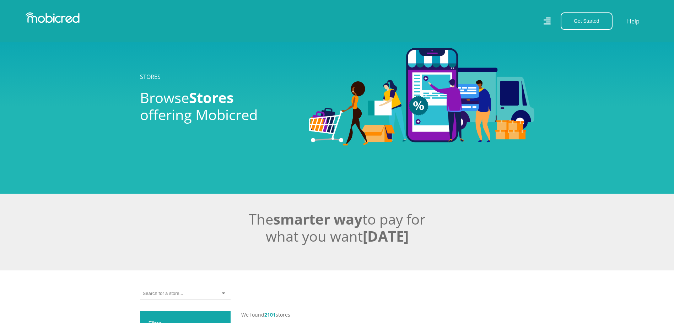 This screenshot has height=323, width=674. Describe the element at coordinates (422, 97) in the screenshot. I see `img: Stores` at that location.